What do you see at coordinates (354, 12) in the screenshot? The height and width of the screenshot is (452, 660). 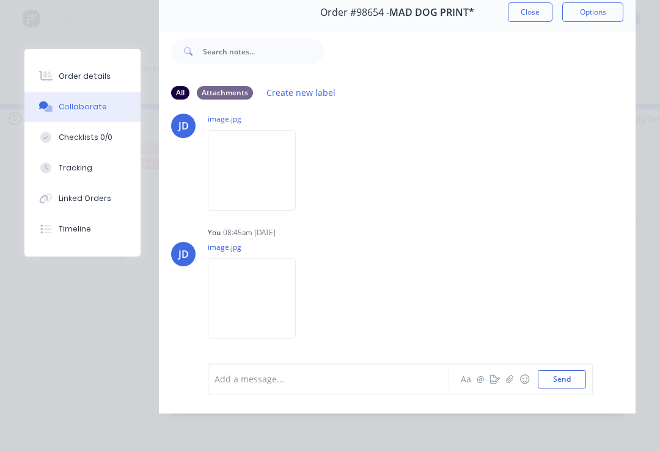 I see `span: Order #98654 -` at bounding box center [354, 12].